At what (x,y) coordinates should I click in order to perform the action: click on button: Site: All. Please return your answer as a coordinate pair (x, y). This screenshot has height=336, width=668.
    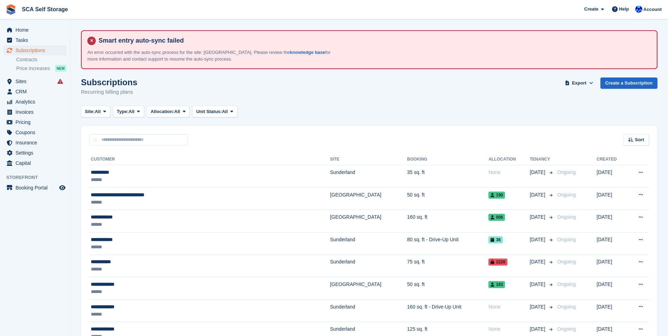
    Looking at the image, I should click on (95, 111).